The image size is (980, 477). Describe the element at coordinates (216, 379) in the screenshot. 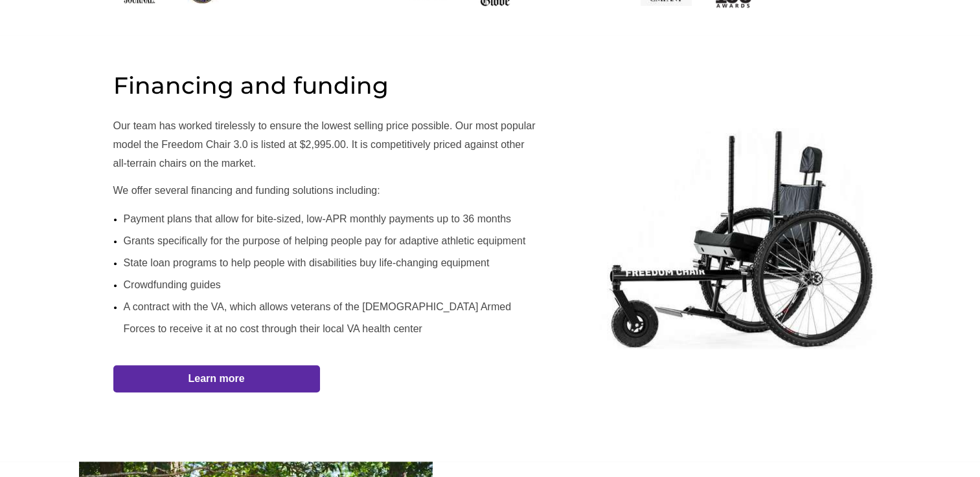

I see `a: Learn more` at that location.